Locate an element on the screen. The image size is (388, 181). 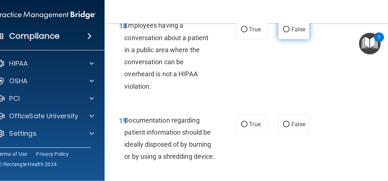
p: PCI is located at coordinates (15, 99).